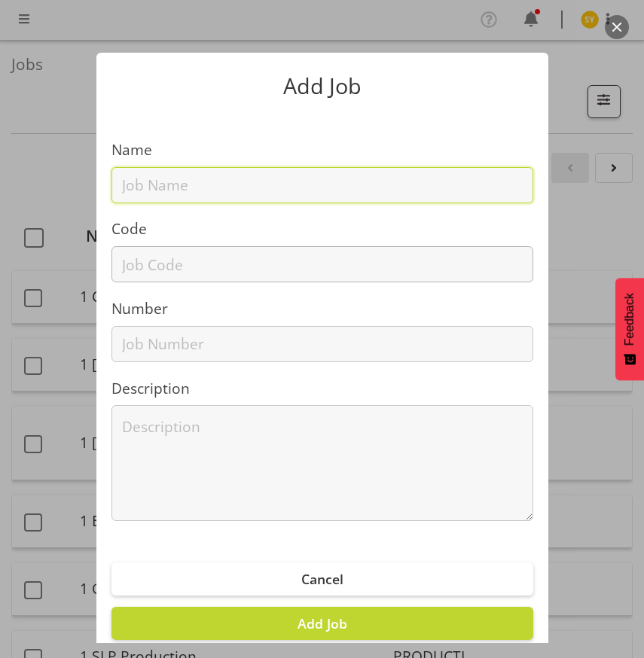  Describe the element at coordinates (322, 579) in the screenshot. I see `span: Cancel` at that location.